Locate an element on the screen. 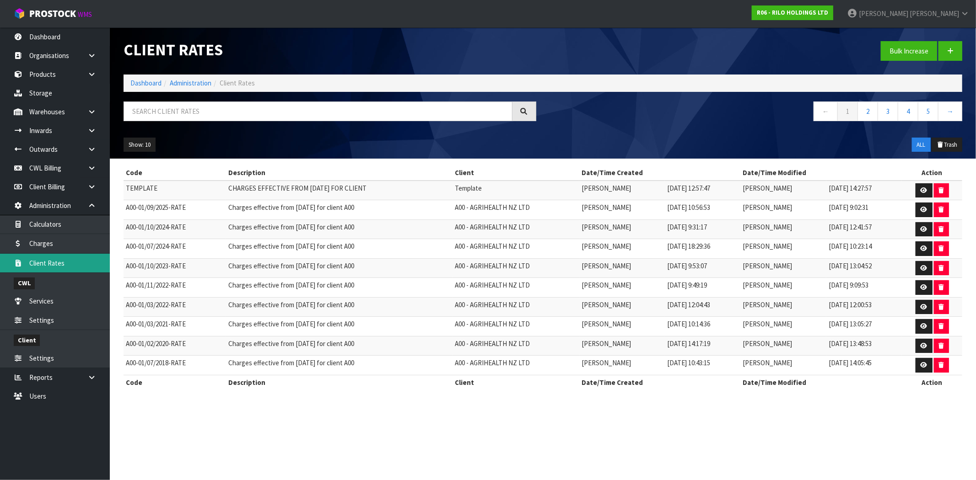  span: Client is located at coordinates (27, 340).